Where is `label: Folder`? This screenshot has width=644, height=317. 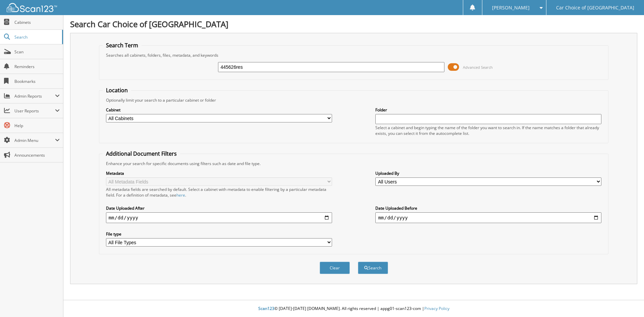
label: Folder is located at coordinates (488, 110).